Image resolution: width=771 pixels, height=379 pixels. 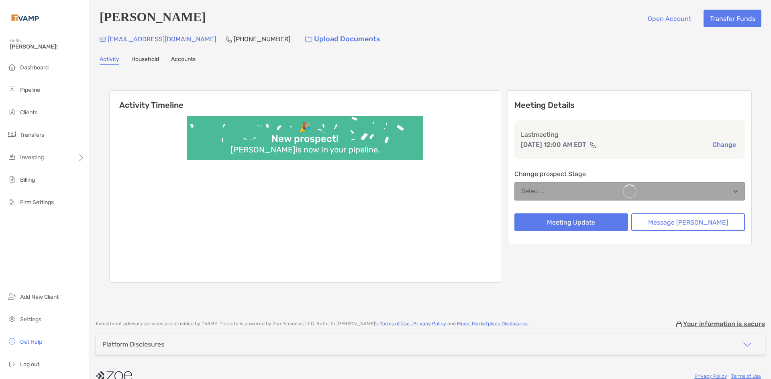 I want to click on img: dashboard icon, so click(x=12, y=67).